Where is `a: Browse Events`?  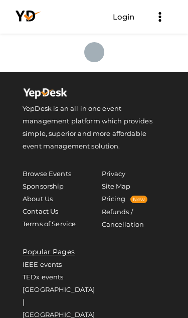 a: Browse Events is located at coordinates (47, 174).